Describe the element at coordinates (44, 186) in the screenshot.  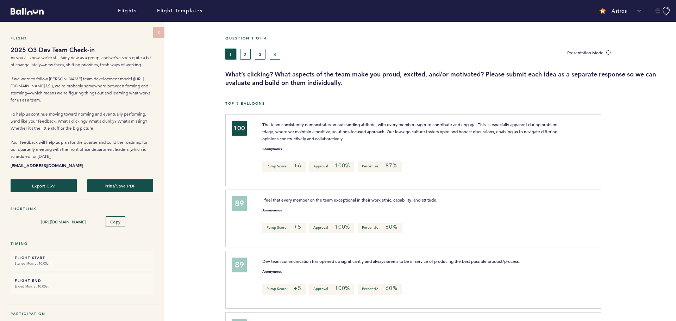
I see `button: Export CSV` at that location.